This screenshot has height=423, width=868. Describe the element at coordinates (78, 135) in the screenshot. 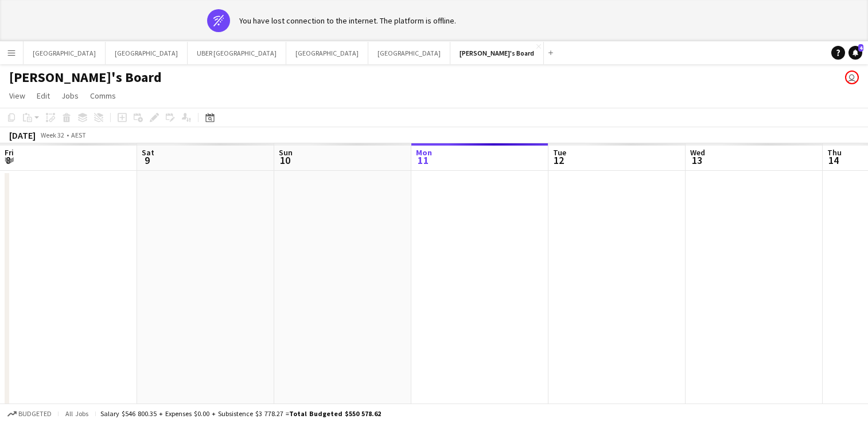

I see `div: AEST` at that location.